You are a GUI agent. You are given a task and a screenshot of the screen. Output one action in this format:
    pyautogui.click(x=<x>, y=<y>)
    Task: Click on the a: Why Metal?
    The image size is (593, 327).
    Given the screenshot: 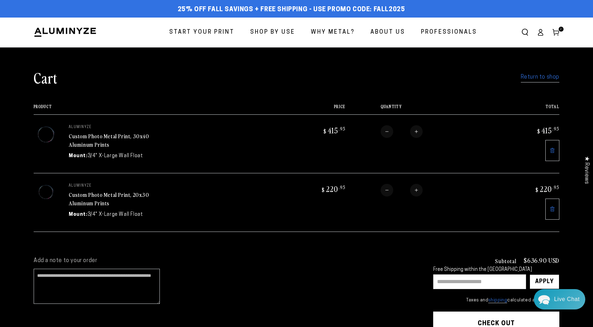 What is the action you would take?
    pyautogui.click(x=333, y=32)
    